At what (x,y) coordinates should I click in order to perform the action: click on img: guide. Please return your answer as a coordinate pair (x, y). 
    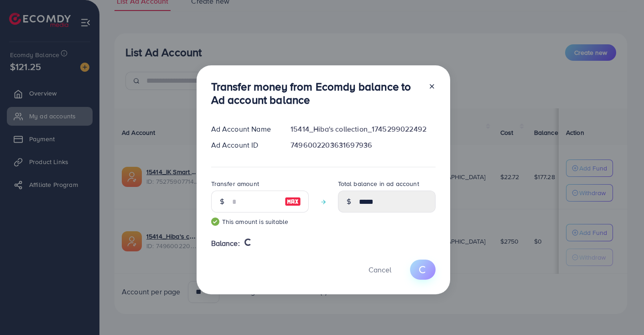
    Looking at the image, I should click on (215, 221).